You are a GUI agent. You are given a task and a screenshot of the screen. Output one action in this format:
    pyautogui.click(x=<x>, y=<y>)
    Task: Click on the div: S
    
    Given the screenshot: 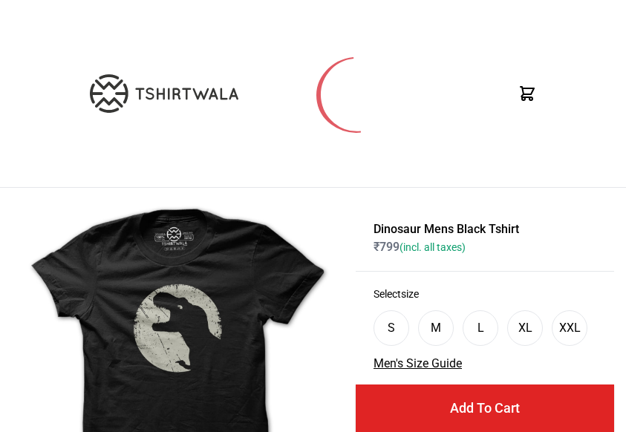 What is the action you would take?
    pyautogui.click(x=391, y=328)
    